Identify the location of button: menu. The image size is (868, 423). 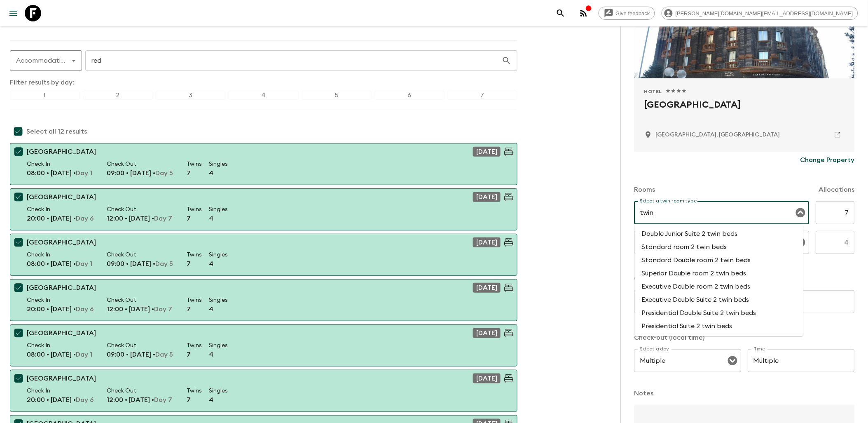
(13, 13).